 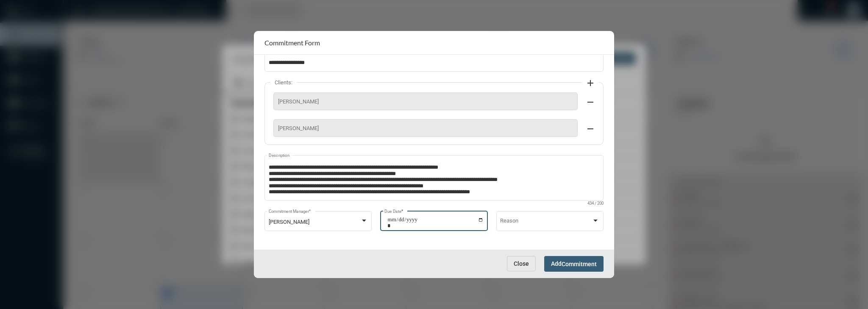 What do you see at coordinates (292, 42) in the screenshot?
I see `h2: Commitment Form` at bounding box center [292, 42].